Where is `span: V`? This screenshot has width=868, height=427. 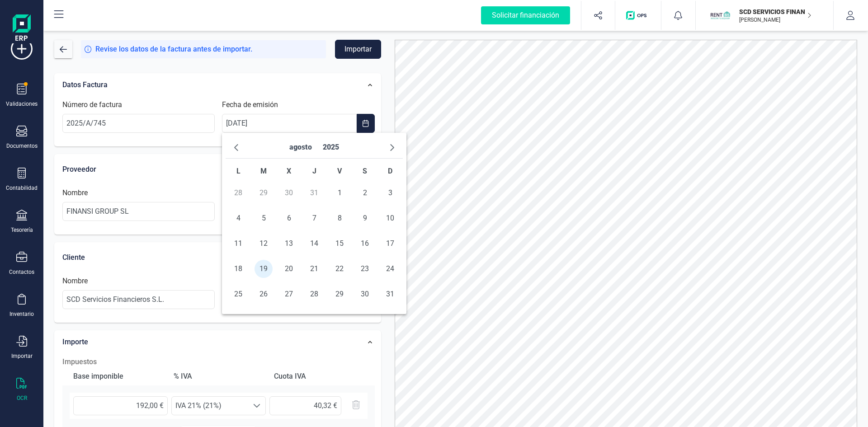 span: V is located at coordinates (339, 171).